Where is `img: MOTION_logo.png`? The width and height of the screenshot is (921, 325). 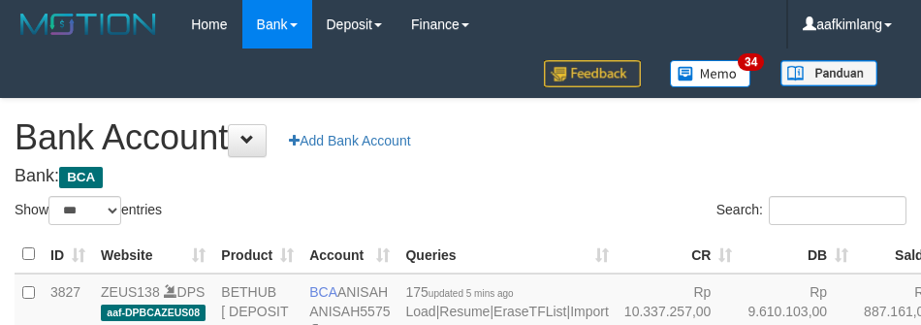 img: MOTION_logo.png is located at coordinates (88, 24).